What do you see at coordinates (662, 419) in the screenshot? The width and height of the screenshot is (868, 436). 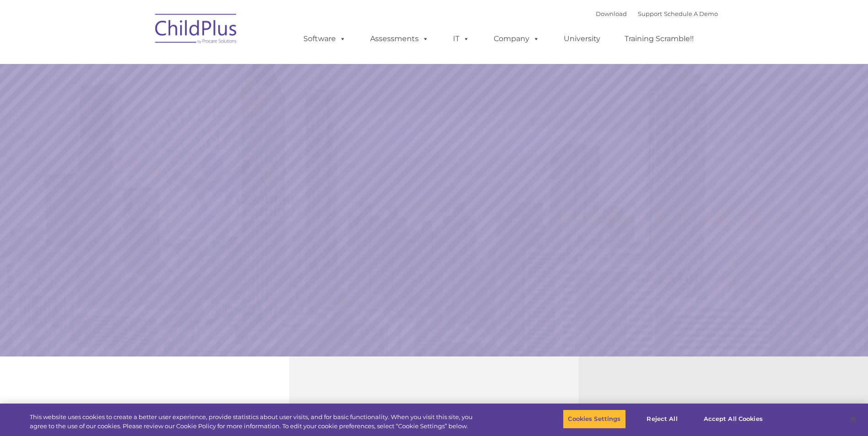 I see `button: Reject All` at bounding box center [662, 419].